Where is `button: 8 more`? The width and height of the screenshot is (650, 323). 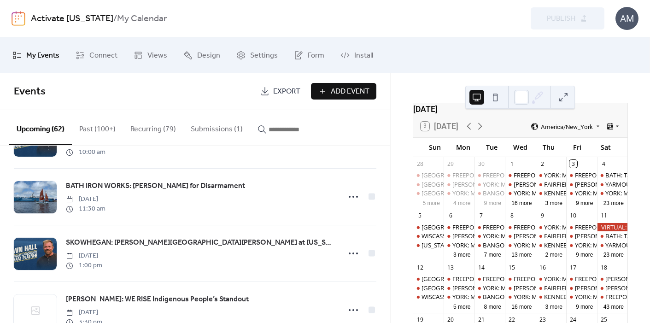
button: 8 more is located at coordinates (492, 306).